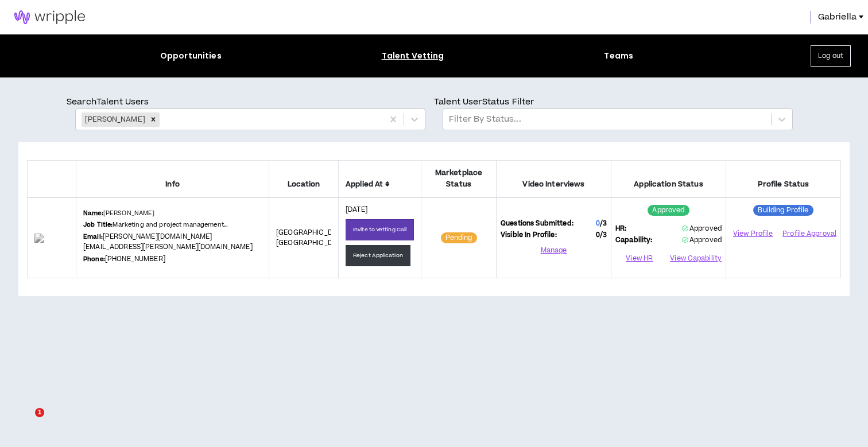  I want to click on span: Capability:, so click(633, 241).